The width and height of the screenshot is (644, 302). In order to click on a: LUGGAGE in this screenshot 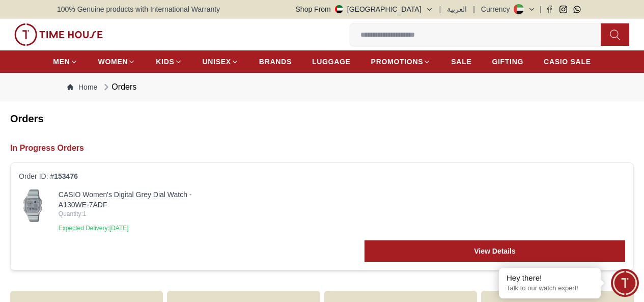, I will do `click(331, 61)`.